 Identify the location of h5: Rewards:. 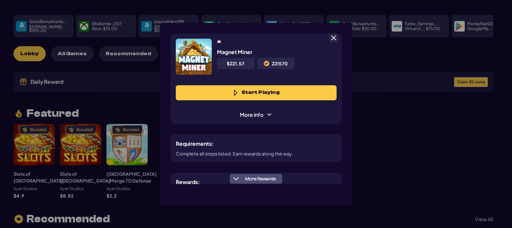
(188, 182).